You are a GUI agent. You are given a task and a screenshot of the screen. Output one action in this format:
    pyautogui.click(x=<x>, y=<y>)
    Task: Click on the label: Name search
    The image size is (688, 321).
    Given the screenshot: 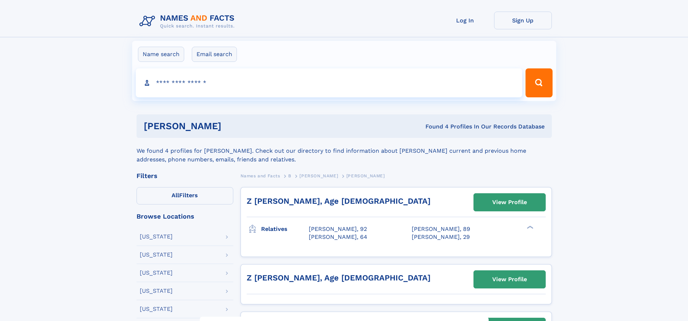 What is the action you would take?
    pyautogui.click(x=161, y=54)
    